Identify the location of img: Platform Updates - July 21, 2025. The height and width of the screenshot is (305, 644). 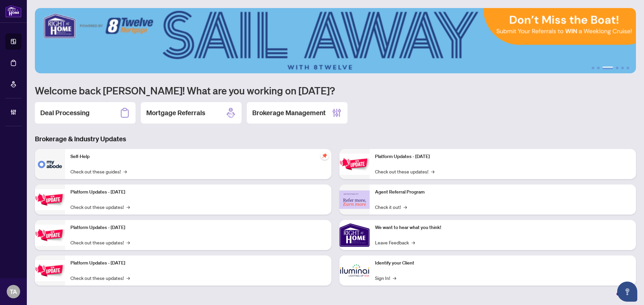
(50, 235).